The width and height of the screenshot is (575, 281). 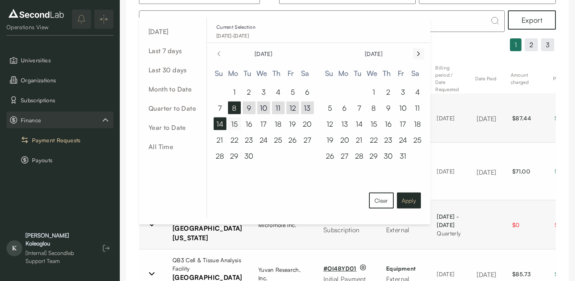 What do you see at coordinates (219, 54) in the screenshot?
I see `button: Go to previous month` at bounding box center [219, 54].